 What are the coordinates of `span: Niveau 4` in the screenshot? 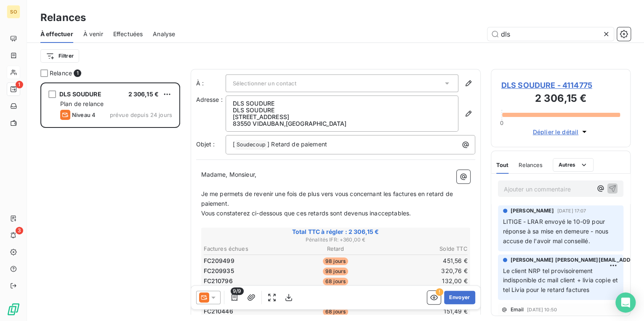 It's located at (84, 115).